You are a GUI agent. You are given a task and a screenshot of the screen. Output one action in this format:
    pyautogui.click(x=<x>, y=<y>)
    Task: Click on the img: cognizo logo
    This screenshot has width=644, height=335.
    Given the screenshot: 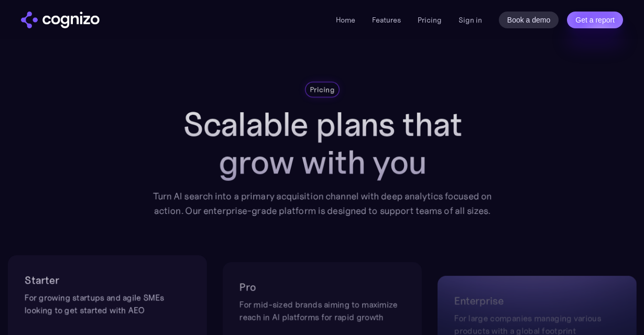 What is the action you would take?
    pyautogui.click(x=60, y=20)
    